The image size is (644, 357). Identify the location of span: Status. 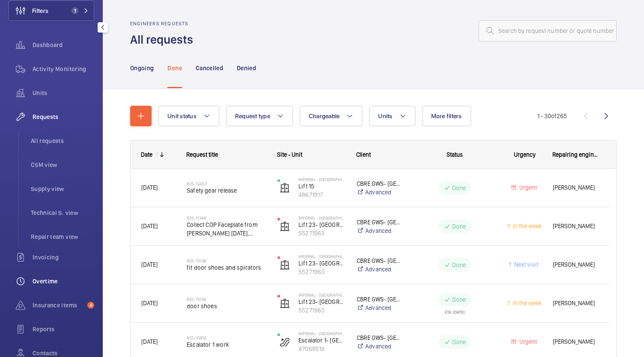
(455, 155).